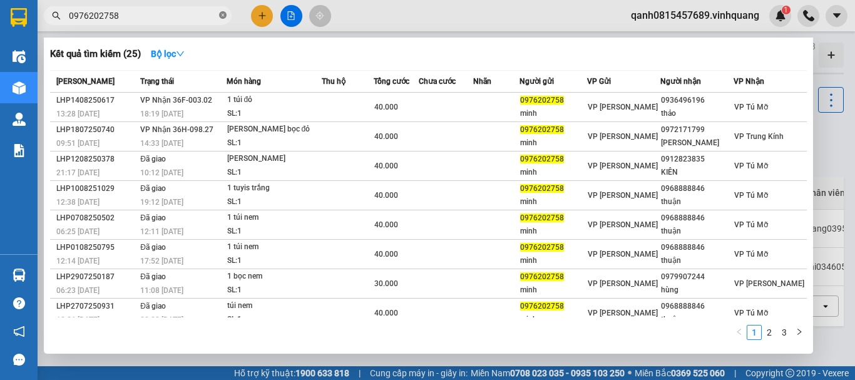 The height and width of the screenshot is (380, 855). Describe the element at coordinates (19, 359) in the screenshot. I see `span: message` at that location.